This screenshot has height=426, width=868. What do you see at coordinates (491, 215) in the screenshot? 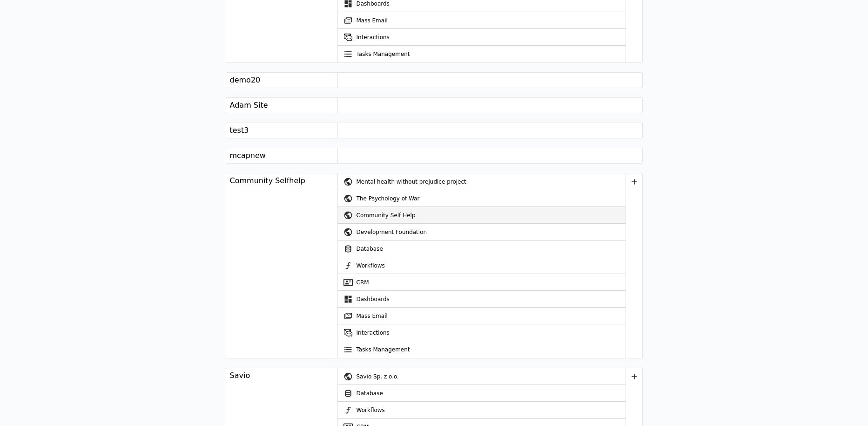
I see `div: Community Self Help` at bounding box center [491, 215].